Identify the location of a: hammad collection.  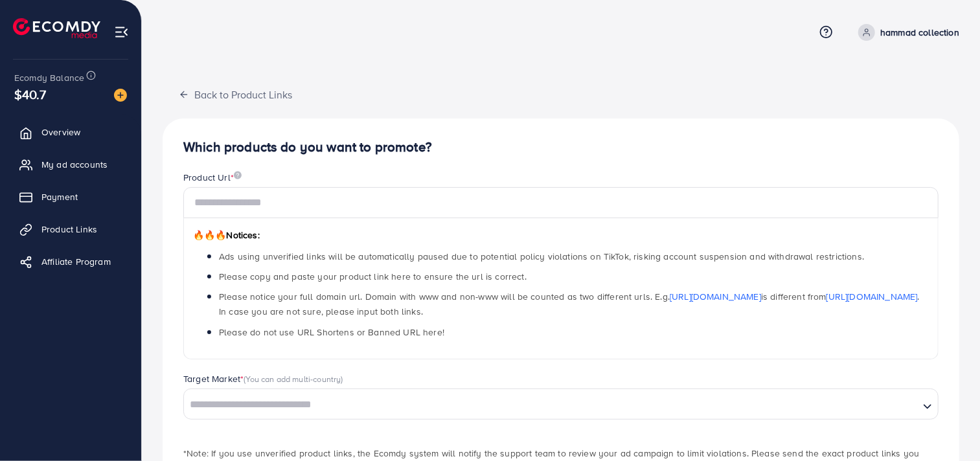
(906, 32).